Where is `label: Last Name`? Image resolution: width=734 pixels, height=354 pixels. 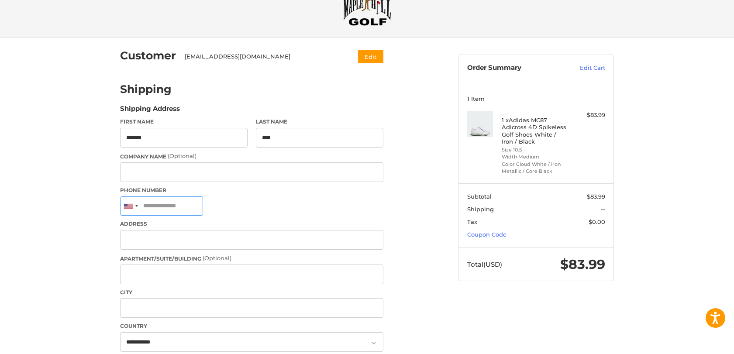
label: Last Name is located at coordinates (320, 122).